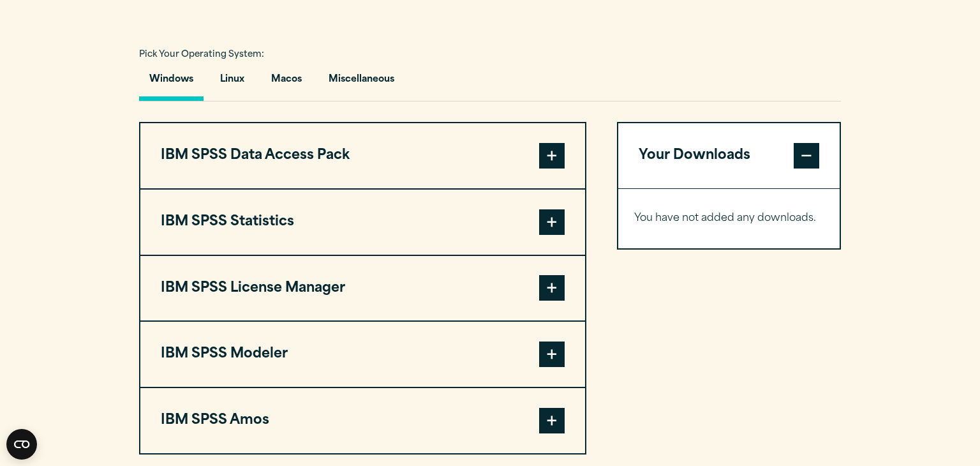 This screenshot has height=466, width=980. Describe the element at coordinates (202, 54) in the screenshot. I see `span: Pick Your Operating System:` at that location.